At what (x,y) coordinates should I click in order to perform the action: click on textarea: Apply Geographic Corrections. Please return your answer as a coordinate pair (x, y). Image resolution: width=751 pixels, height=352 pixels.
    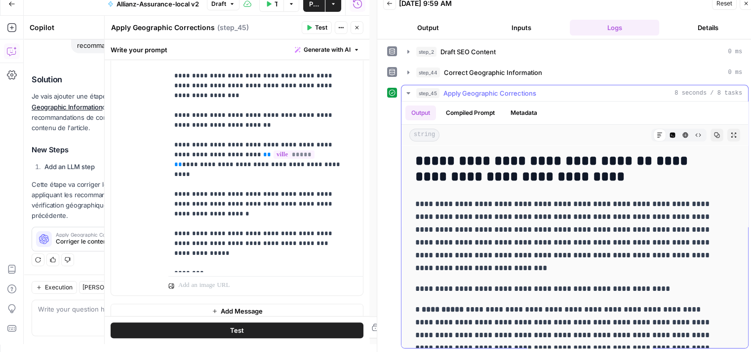
    Looking at the image, I should click on (163, 28).